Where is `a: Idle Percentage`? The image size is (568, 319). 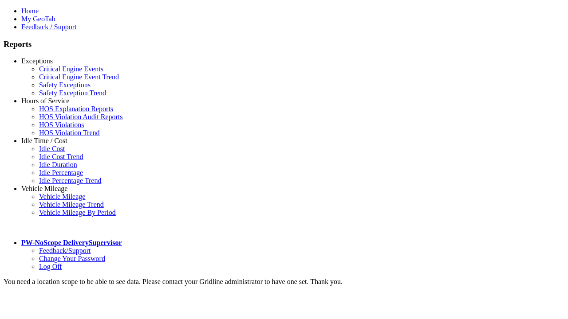
a: Idle Percentage is located at coordinates (61, 173).